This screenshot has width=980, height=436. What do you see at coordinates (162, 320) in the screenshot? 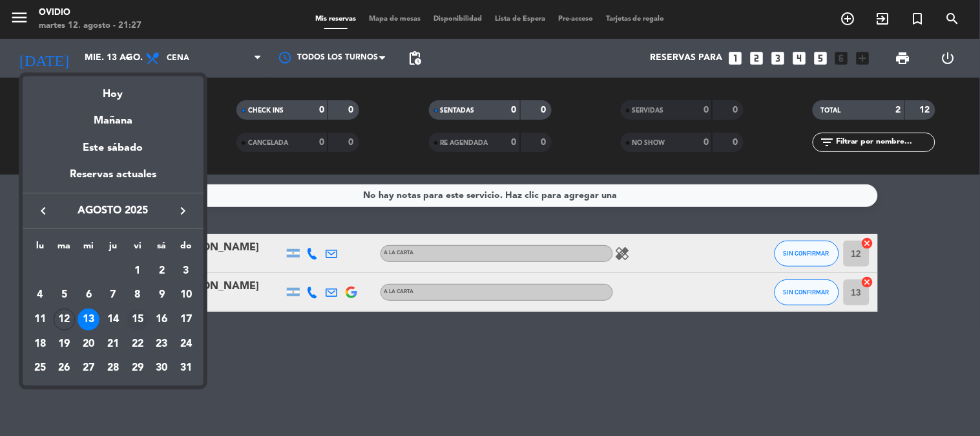
I see `div: 16` at bounding box center [162, 320].